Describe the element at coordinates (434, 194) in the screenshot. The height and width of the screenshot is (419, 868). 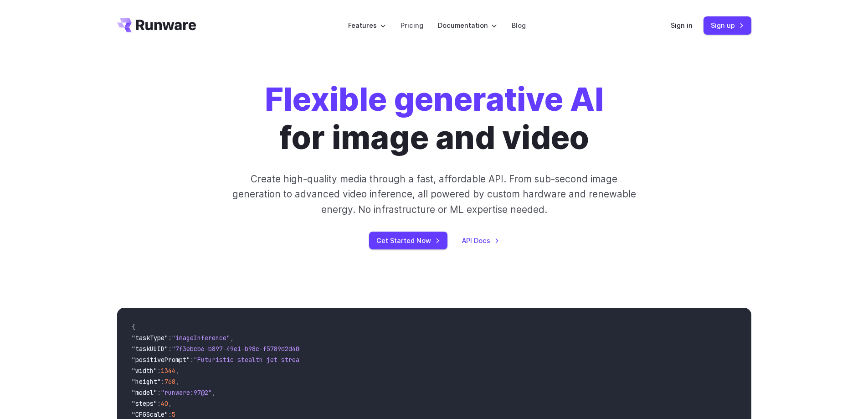
I see `p: Create high-quality media through a fast, affordable API. From sub-second image generation to adv...` at that location.